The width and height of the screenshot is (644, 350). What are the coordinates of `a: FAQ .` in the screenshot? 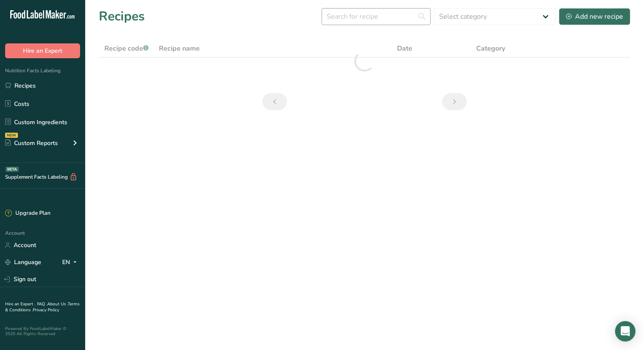 It's located at (42, 304).